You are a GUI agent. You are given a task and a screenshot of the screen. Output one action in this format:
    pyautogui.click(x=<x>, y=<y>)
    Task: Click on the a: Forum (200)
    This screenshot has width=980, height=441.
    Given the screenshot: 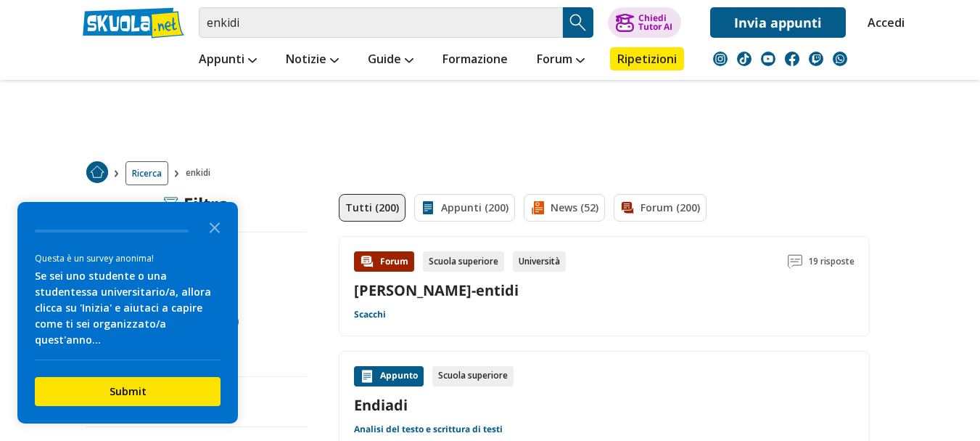 What is the action you would take?
    pyautogui.click(x=660, y=207)
    